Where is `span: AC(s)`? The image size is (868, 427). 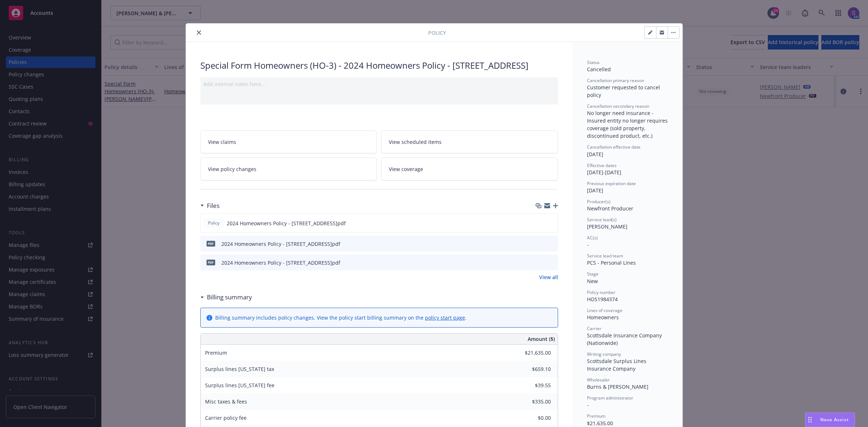
span: AC(s) is located at coordinates (593, 238).